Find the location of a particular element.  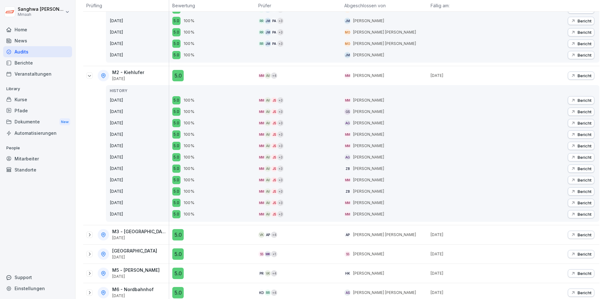

div: PR is located at coordinates (262, 273).